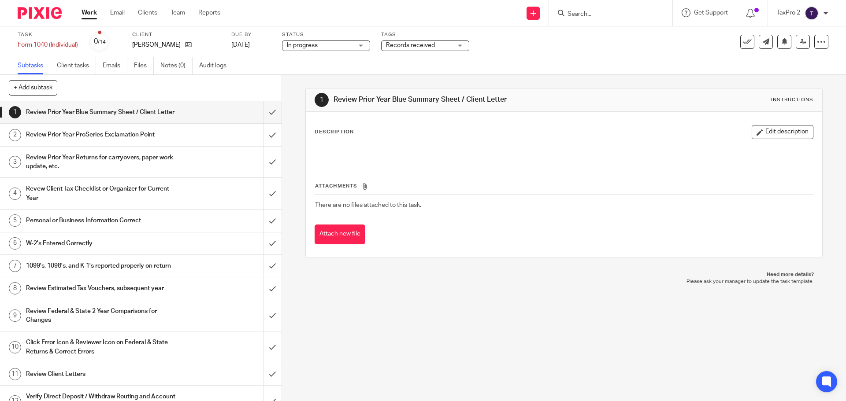 This screenshot has height=401, width=846. What do you see at coordinates (15, 316) in the screenshot?
I see `div: 9` at bounding box center [15, 316].